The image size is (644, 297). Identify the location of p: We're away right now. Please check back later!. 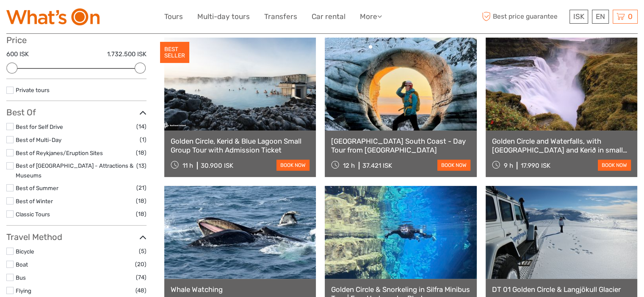
(54, 18).